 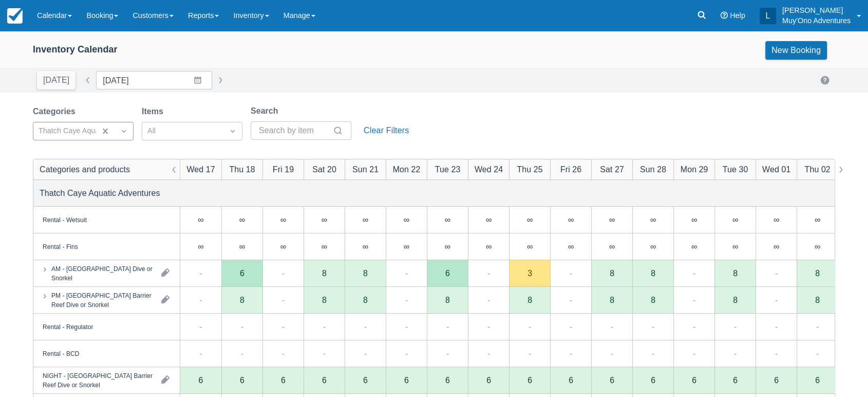 What do you see at coordinates (15, 16) in the screenshot?
I see `img: checkfront-main-nav-mini-logo.png` at bounding box center [15, 16].